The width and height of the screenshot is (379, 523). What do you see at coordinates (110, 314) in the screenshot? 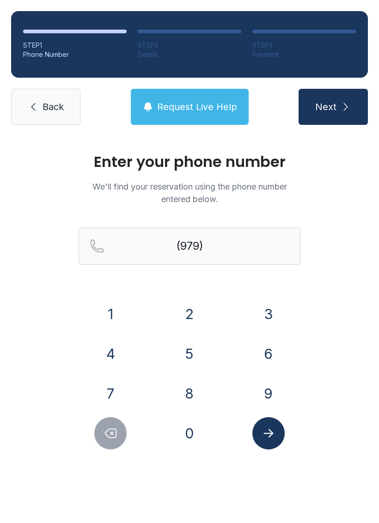
I see `button: 1` at bounding box center [110, 314].